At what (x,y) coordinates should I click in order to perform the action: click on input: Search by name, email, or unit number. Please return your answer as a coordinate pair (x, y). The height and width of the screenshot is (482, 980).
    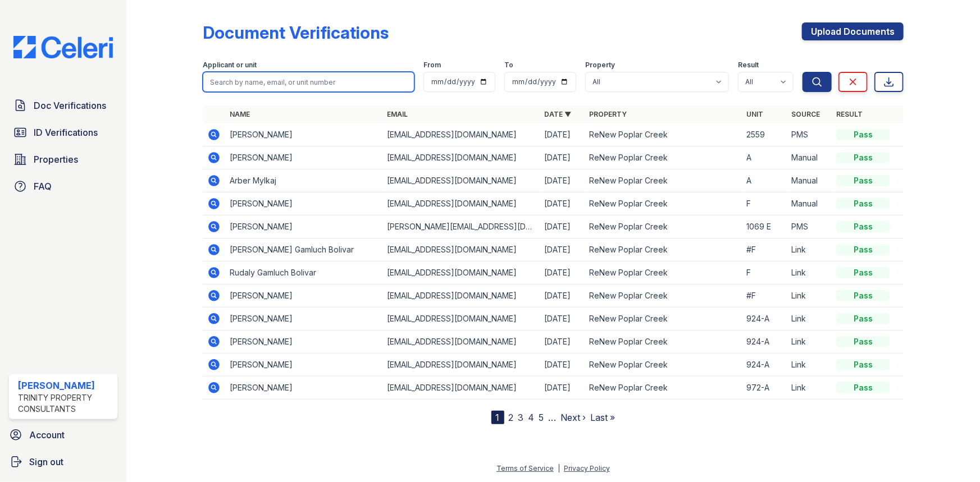
    Looking at the image, I should click on (308, 82).